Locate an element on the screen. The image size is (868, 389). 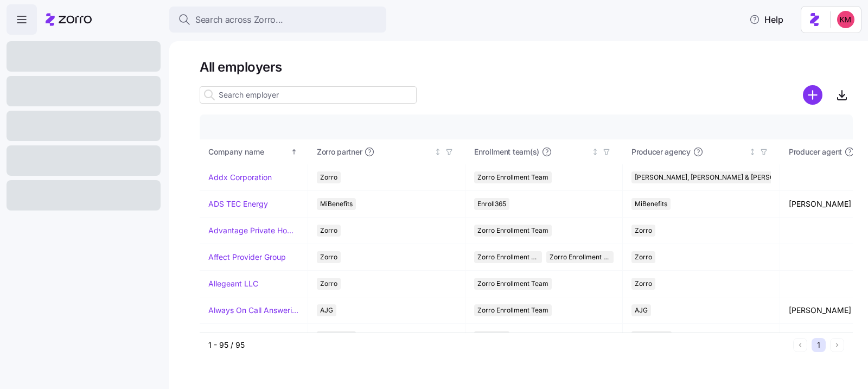
img: 8fbd33f679504da1795a6676107ffb9e is located at coordinates (846, 20).